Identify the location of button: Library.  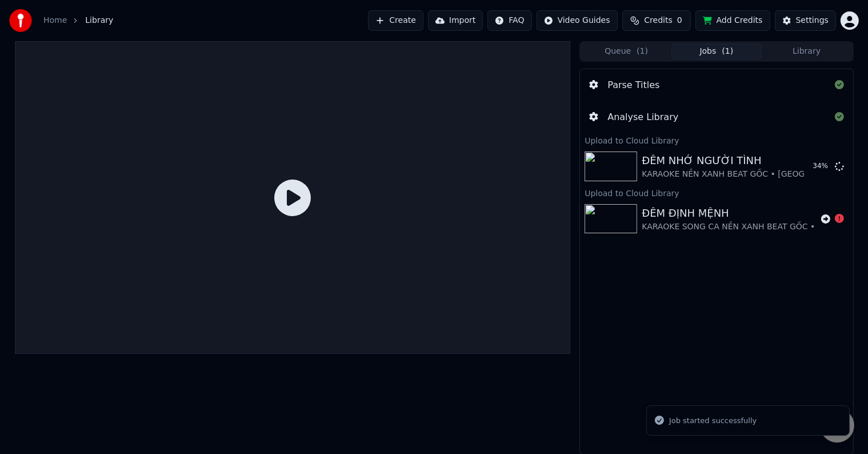
(807, 52).